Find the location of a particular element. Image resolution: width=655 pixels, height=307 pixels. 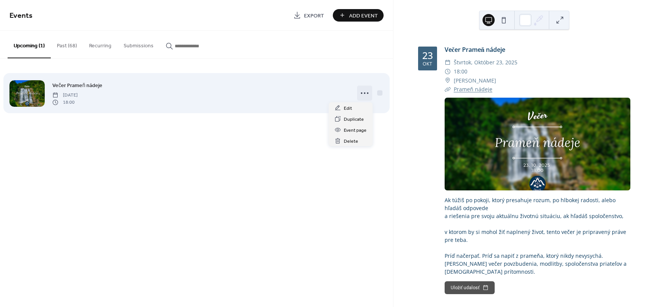

span: Event page is located at coordinates (355, 130).